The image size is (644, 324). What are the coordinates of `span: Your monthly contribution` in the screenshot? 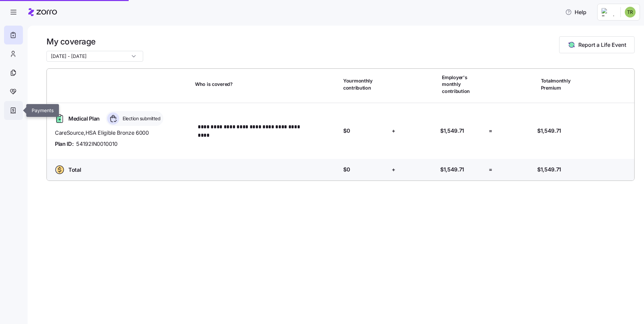 It's located at (365, 84).